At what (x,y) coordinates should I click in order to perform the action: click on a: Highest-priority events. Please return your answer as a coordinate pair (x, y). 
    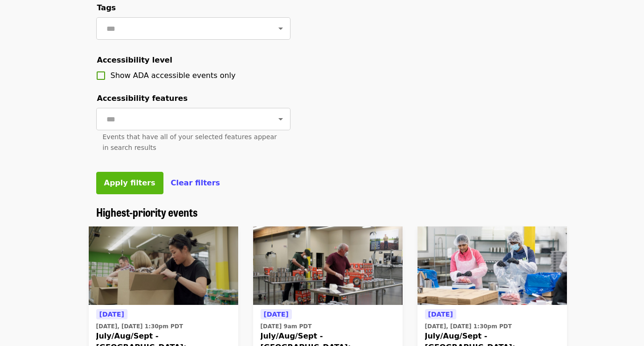
    Looking at the image, I should click on (147, 212).